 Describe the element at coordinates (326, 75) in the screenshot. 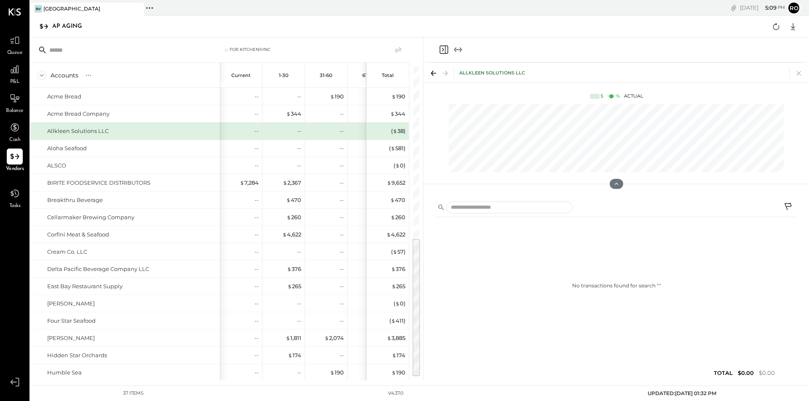

I see `p: 31-60` at that location.